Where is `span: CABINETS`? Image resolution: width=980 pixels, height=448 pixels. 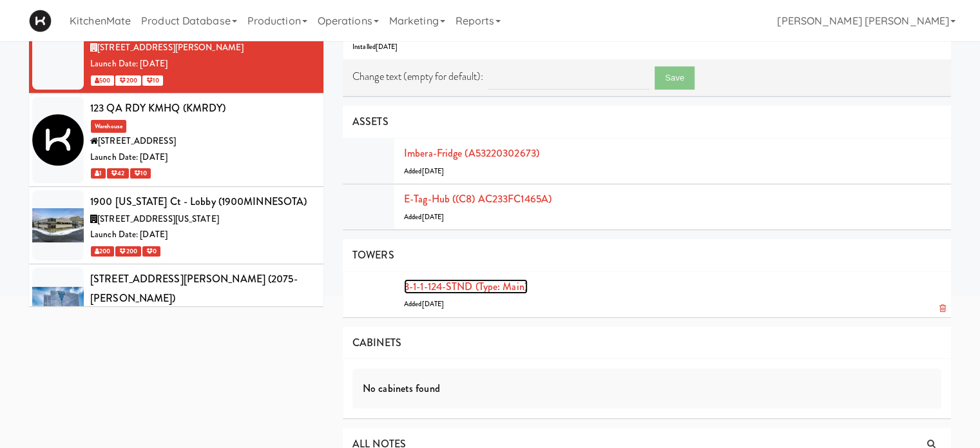
span: CABINETS is located at coordinates (377, 343).